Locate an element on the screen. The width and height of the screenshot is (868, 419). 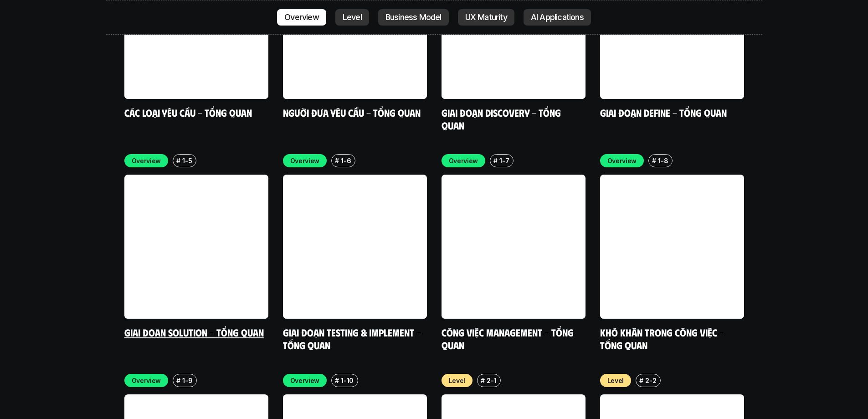
p: 1-8 is located at coordinates (663, 160).